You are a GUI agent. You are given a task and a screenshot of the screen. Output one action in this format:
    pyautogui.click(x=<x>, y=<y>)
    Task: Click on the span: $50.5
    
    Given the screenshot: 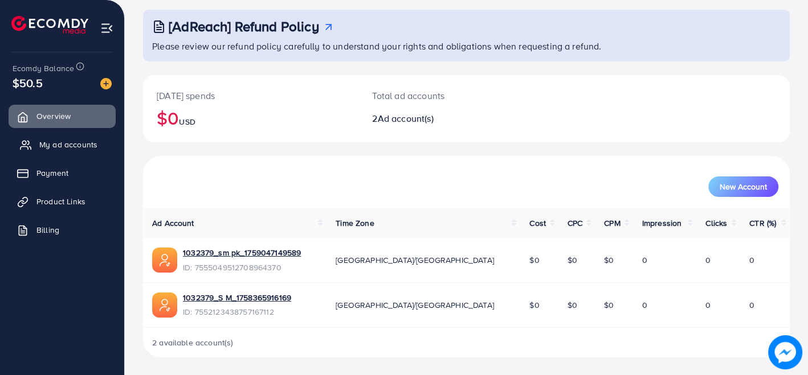 What is the action you would take?
    pyautogui.click(x=27, y=83)
    